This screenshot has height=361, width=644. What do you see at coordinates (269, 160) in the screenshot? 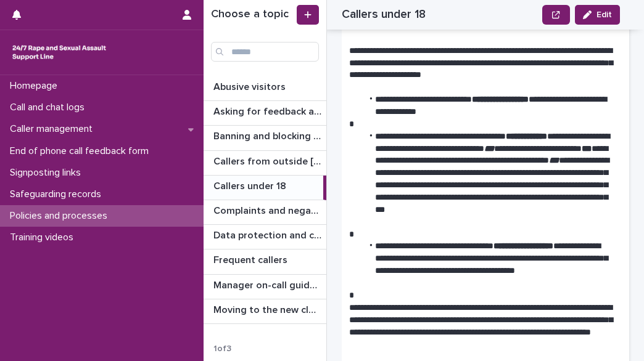
I see `p: Callers from outside England & Wales` at bounding box center [269, 160].